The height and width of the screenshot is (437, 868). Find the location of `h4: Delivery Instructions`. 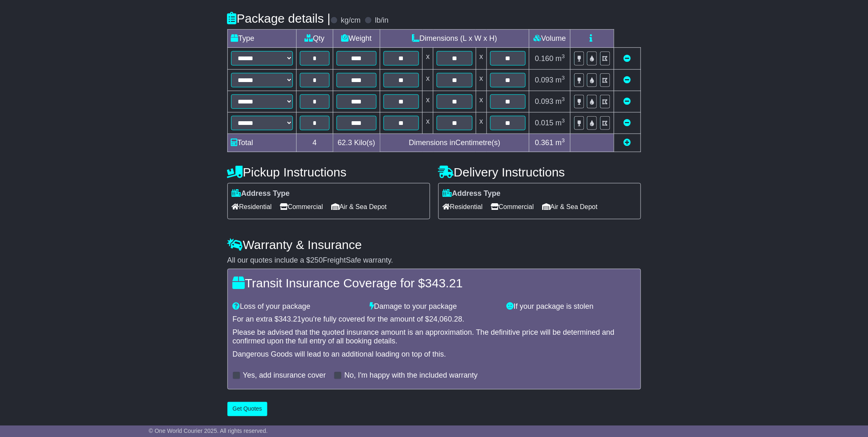

h4: Delivery Instructions is located at coordinates (540, 172).